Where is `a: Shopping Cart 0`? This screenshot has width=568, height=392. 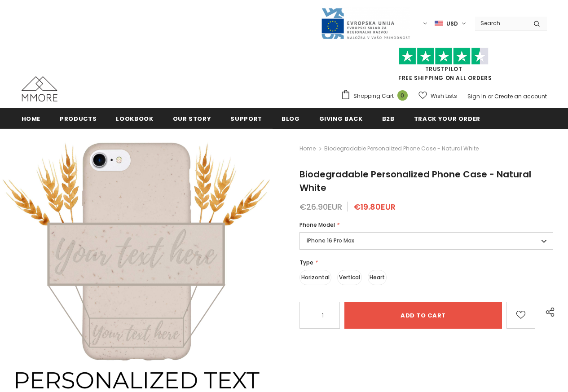
a: Shopping Cart 0 is located at coordinates (377, 96).